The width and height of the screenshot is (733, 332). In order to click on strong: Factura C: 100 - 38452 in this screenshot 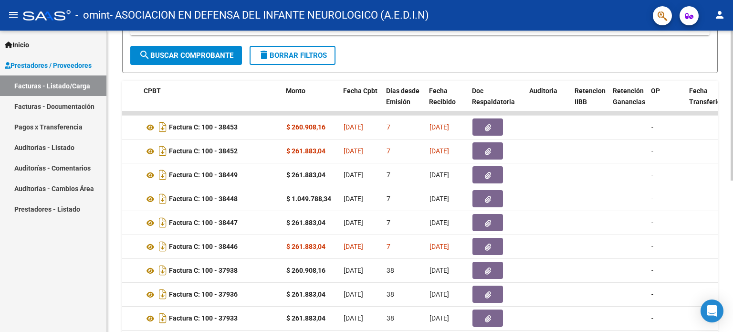, I will do `click(203, 151)`.